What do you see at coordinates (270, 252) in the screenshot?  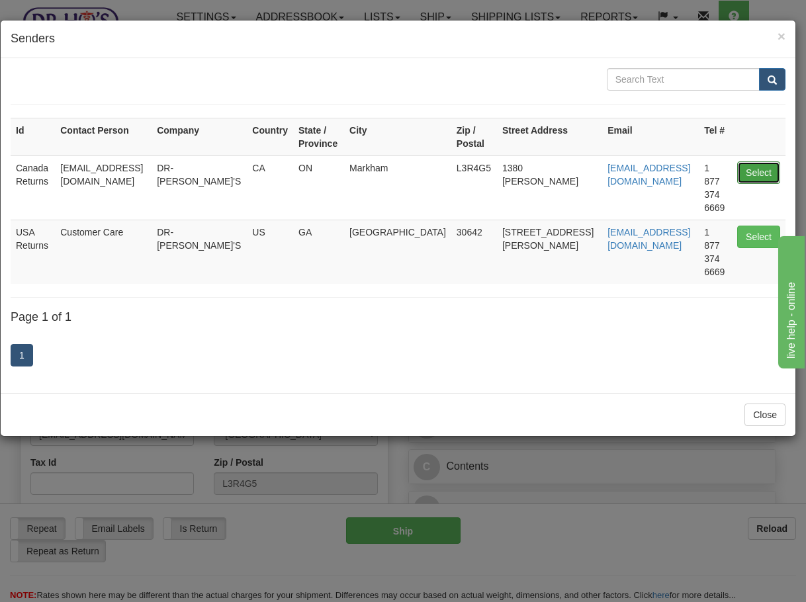 I see `td: US` at bounding box center [270, 252].